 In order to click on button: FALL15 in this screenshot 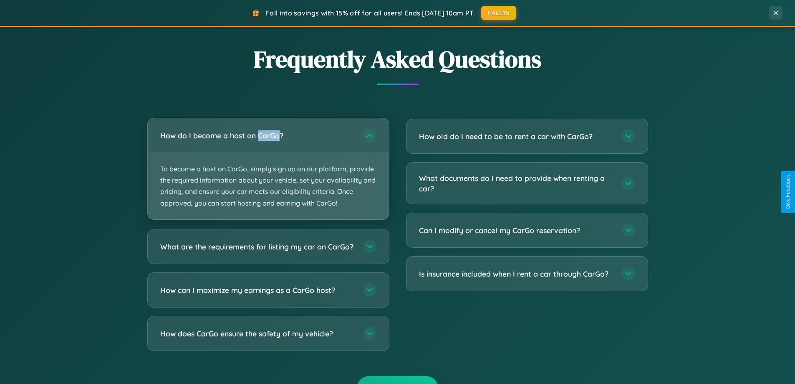, I will do `click(499, 13)`.